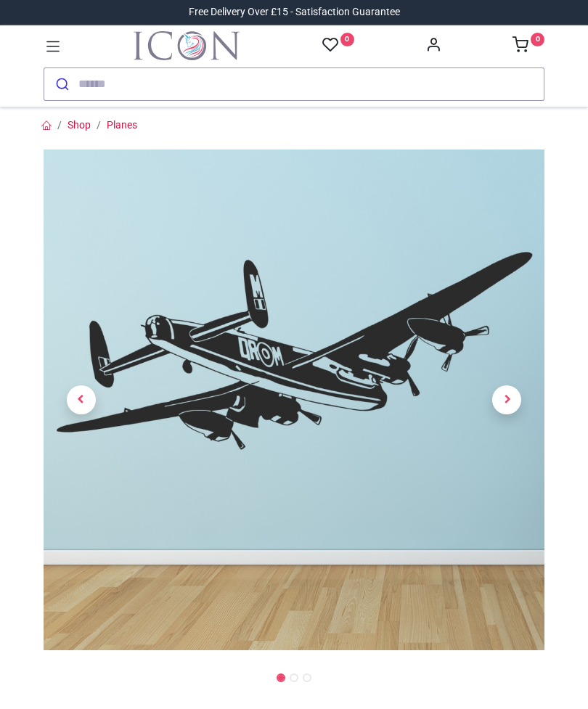 The image size is (588, 709). Describe the element at coordinates (434, 47) in the screenshot. I see `a: Account Info` at that location.